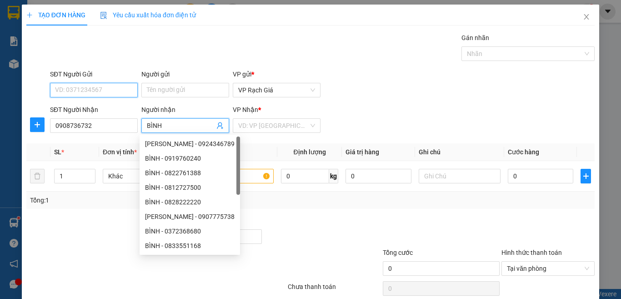 The width and height of the screenshot is (621, 299). What do you see at coordinates (460, 152) in the screenshot?
I see `th: Ghi chú` at bounding box center [460, 152].